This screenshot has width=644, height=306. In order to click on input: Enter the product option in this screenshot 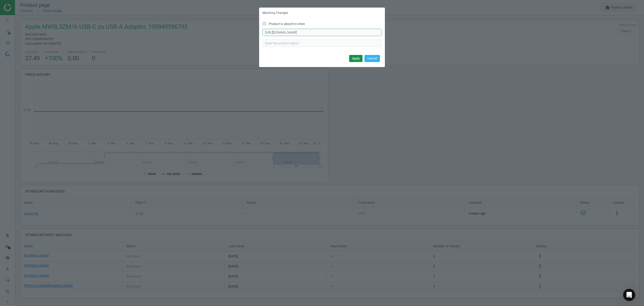, I will do `click(322, 43)`.